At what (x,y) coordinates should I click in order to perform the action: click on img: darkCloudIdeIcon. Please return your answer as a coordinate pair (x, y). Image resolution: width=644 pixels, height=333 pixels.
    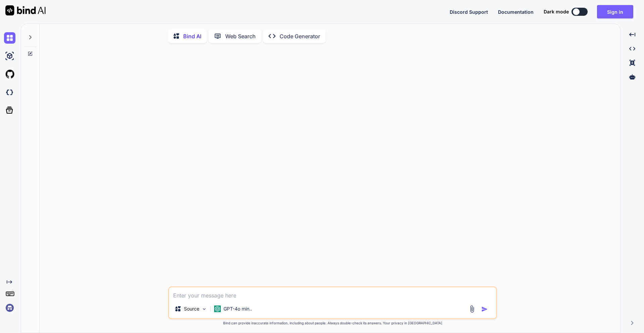
    Looking at the image, I should click on (10, 93).